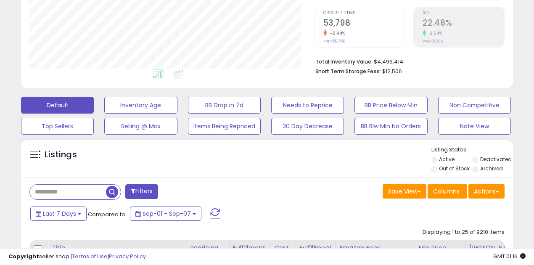  Describe the element at coordinates (224, 105) in the screenshot. I see `button: BB Drop in 7d` at that location.